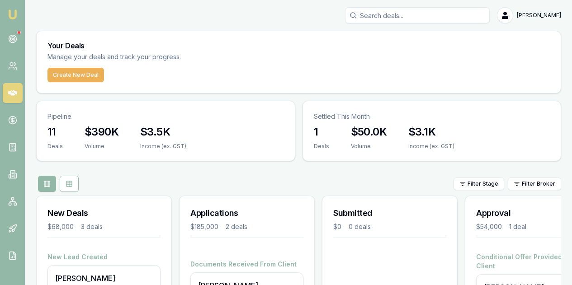 The height and width of the screenshot is (285, 572). I want to click on h3: $3.1K, so click(431, 132).